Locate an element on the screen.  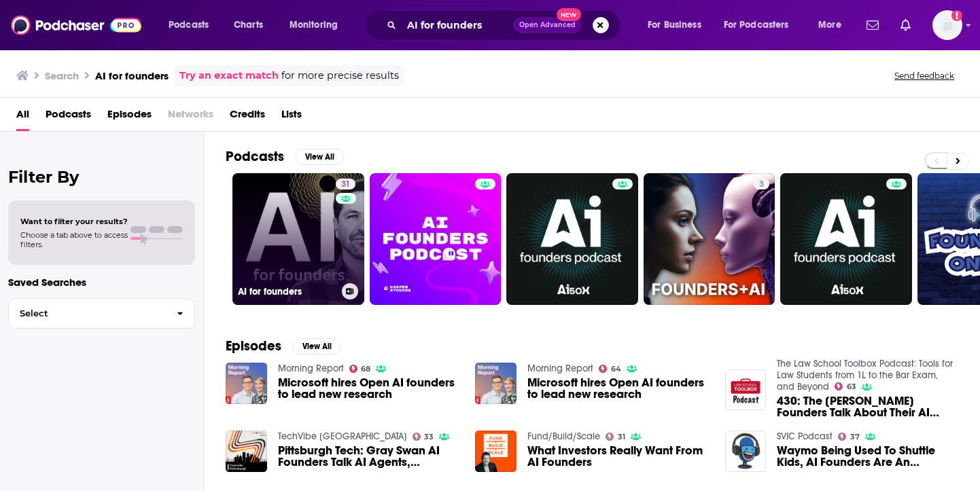
span: For Podcasters is located at coordinates (756, 25).